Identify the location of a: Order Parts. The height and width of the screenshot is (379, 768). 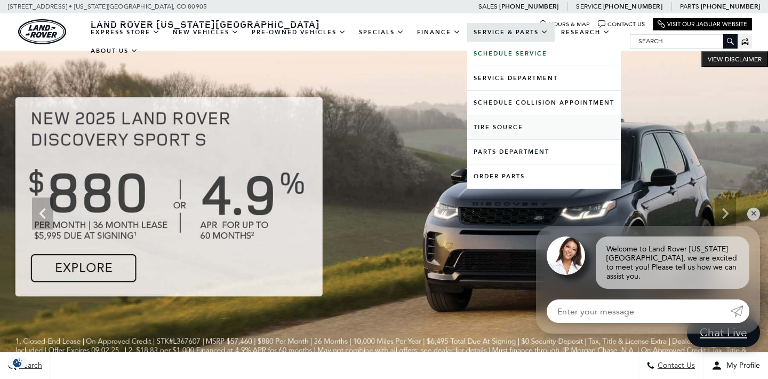
(544, 176).